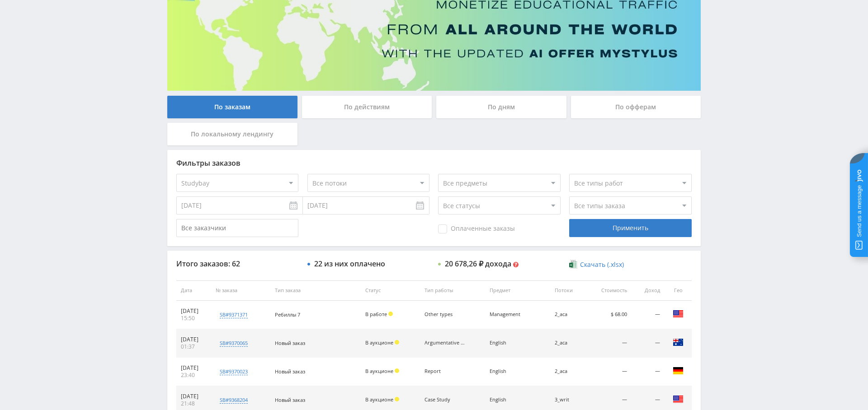  I want to click on th: Тип заказа, so click(315, 290).